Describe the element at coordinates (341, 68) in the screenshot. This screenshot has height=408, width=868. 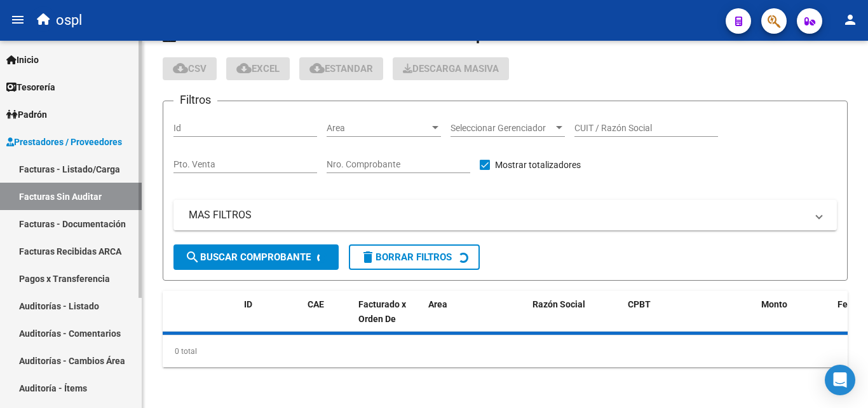
I see `button: Estandar` at that location.